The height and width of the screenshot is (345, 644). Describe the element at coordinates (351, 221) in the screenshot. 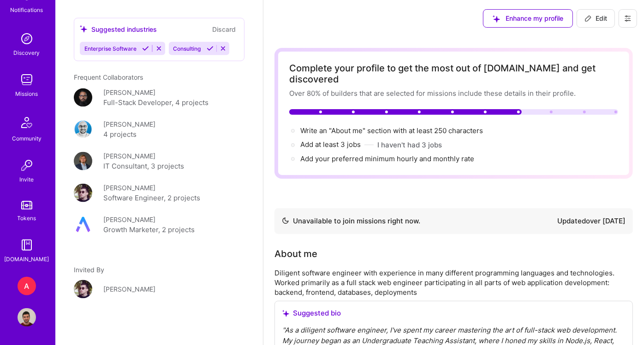

I see `div: Unavailable to join missions right now.` at that location.